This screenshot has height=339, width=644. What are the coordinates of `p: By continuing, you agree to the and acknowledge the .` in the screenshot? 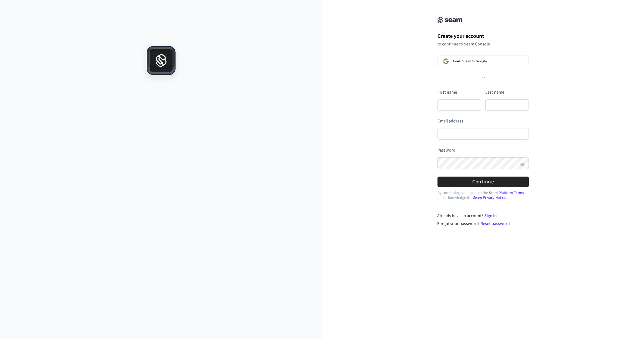 It's located at (483, 196).